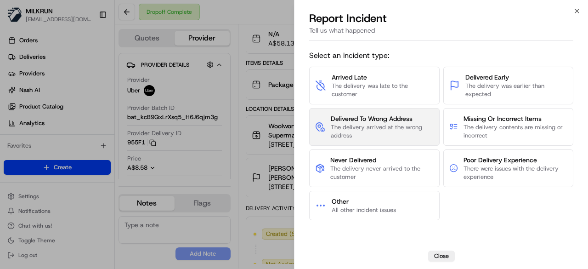  I want to click on p: Report Incident, so click(347, 18).